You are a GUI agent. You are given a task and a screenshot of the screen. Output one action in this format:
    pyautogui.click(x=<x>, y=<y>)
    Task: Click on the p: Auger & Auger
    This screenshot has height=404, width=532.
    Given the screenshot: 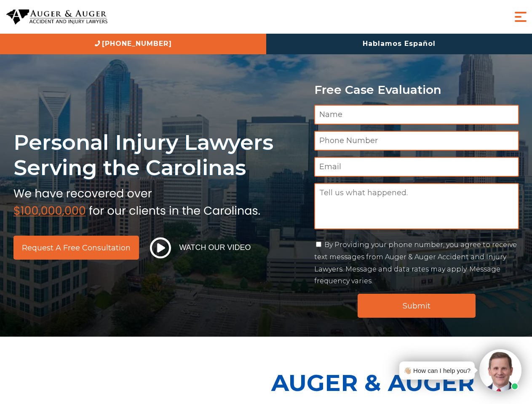 What is the action you would take?
    pyautogui.click(x=399, y=382)
    